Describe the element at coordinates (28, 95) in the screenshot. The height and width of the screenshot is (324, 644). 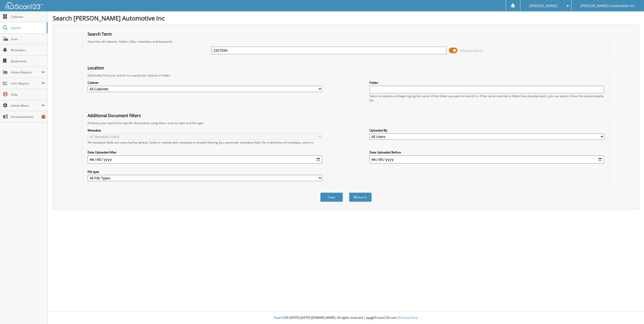
I see `span: Help` at that location.